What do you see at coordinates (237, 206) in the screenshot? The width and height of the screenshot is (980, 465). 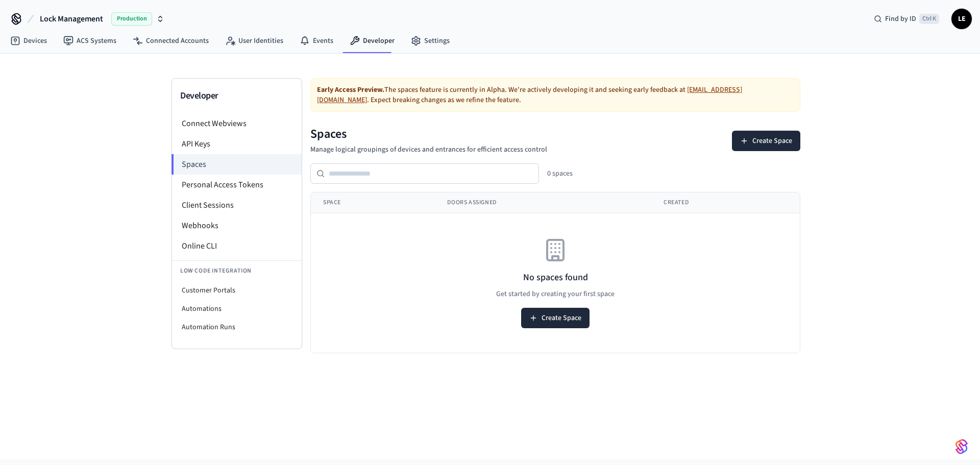 I see `li: Client Sessions` at bounding box center [237, 206].